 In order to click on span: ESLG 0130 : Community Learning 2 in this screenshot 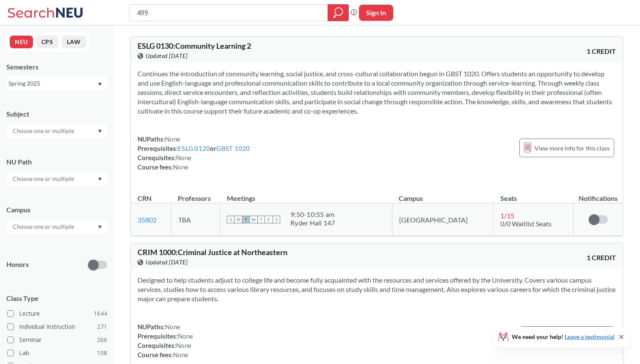, I will do `click(194, 46)`.